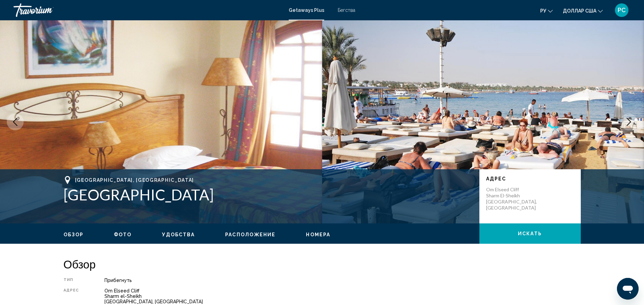  What do you see at coordinates (530, 234) in the screenshot?
I see `button: искать` at bounding box center [530, 234].